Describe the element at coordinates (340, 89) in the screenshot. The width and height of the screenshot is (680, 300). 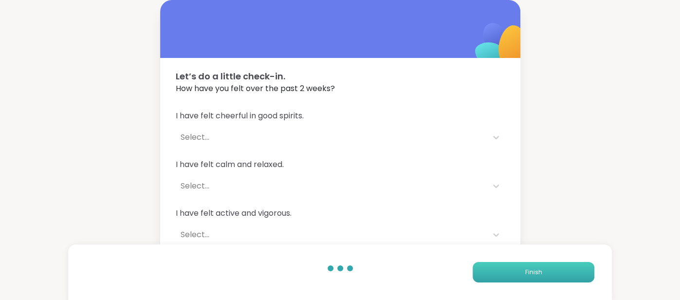
I see `span: How have you felt over the past 2 weeks?` at that location.